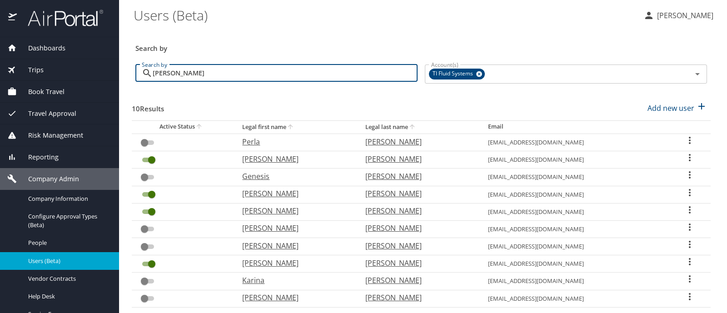 The image size is (727, 313). Describe the element at coordinates (41, 48) in the screenshot. I see `span: Dashboards` at that location.